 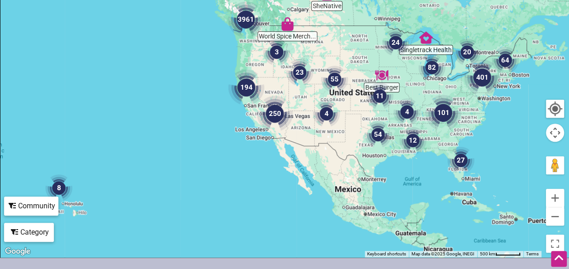 What do you see at coordinates (31, 206) in the screenshot?
I see `div: Filter by Community` at bounding box center [31, 206].